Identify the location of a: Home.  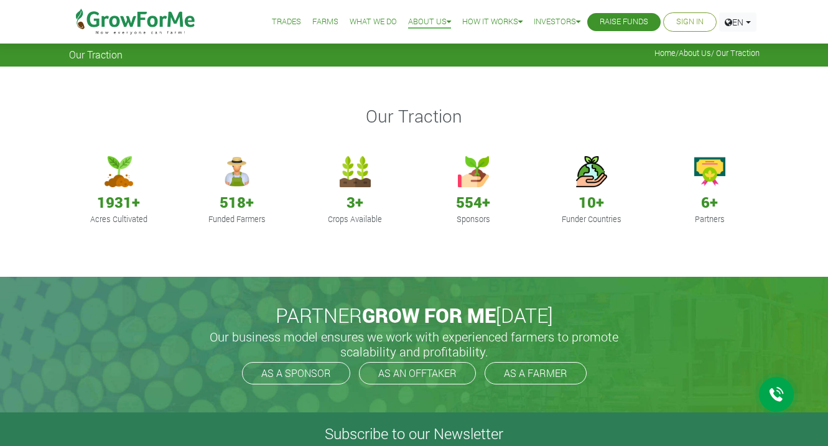
(665, 53).